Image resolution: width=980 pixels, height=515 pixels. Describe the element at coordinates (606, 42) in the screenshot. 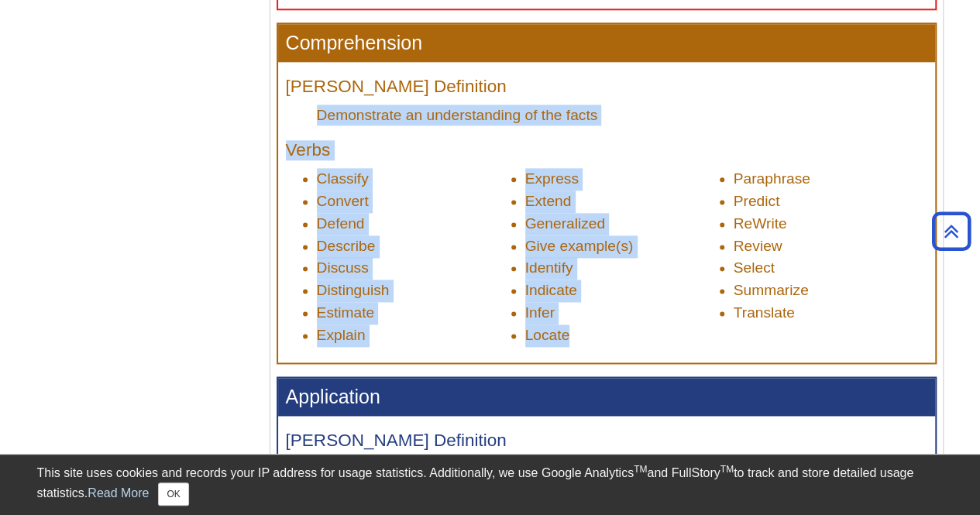

I see `h3: Comprehension` at that location.